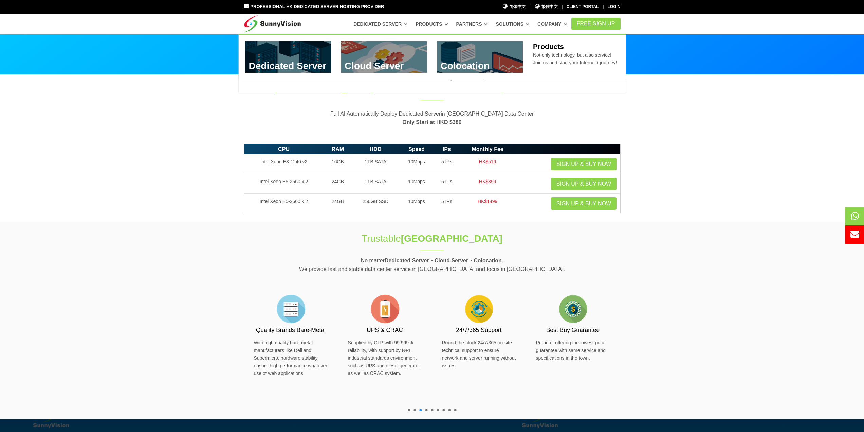 Image resolution: width=864 pixels, height=432 pixels. What do you see at coordinates (472, 24) in the screenshot?
I see `a: Partners` at bounding box center [472, 24].